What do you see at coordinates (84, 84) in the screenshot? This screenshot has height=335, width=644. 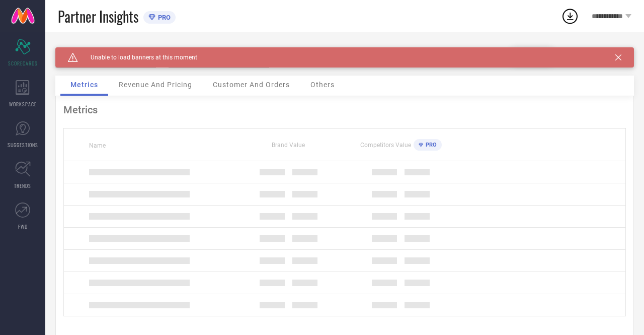 I see `span: Metrics` at bounding box center [84, 84].